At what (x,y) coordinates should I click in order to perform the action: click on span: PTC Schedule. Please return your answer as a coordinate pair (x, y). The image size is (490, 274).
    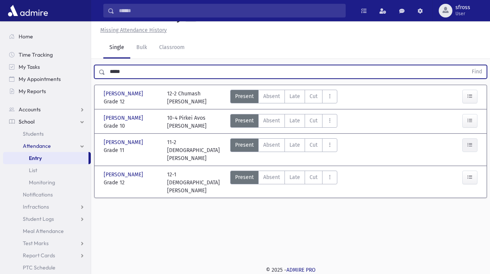
    Looking at the image, I should click on (39, 267).